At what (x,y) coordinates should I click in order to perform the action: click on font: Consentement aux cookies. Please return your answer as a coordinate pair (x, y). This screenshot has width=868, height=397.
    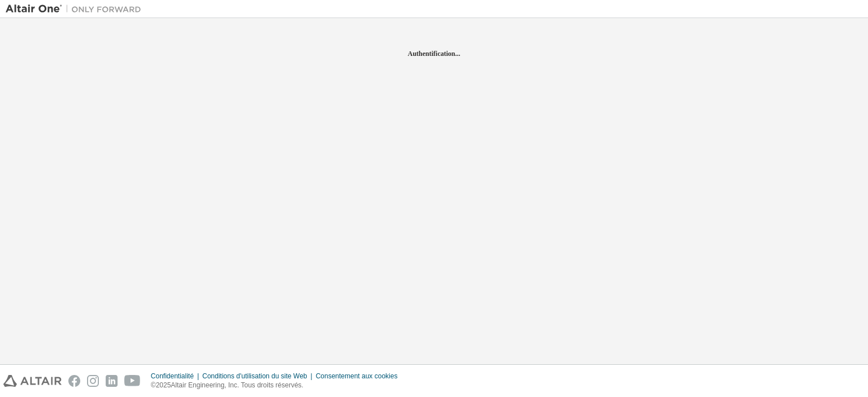
    Looking at the image, I should click on (356, 376).